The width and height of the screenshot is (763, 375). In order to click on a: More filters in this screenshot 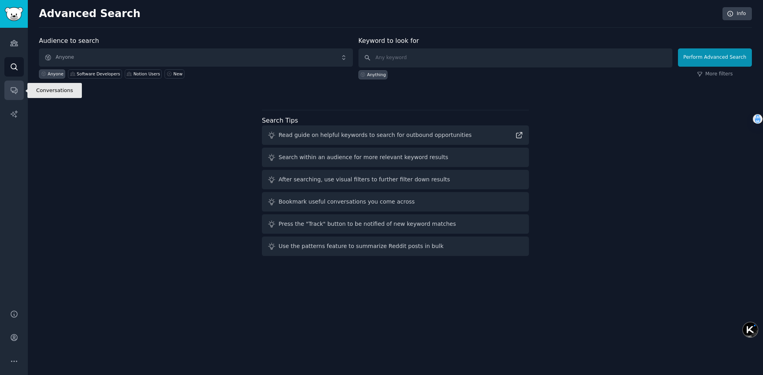, I will do `click(715, 74)`.